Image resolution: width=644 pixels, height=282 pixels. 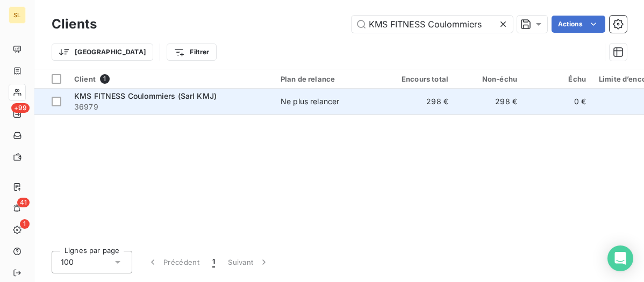 I want to click on div: Échu, so click(x=558, y=79).